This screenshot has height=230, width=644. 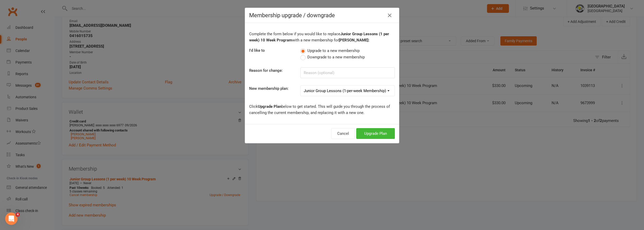 What do you see at coordinates (257, 50) in the screenshot?
I see `label: I'd like to` at bounding box center [257, 50].